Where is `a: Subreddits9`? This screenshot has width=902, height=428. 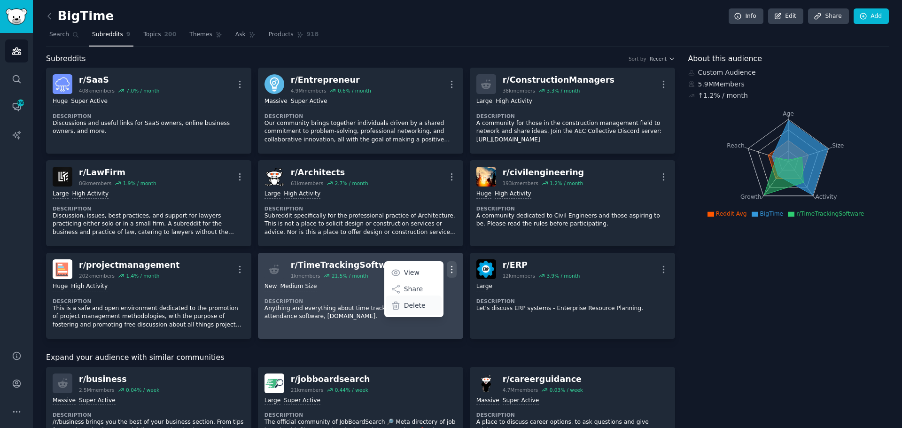
a: Subreddits9 is located at coordinates (111, 37).